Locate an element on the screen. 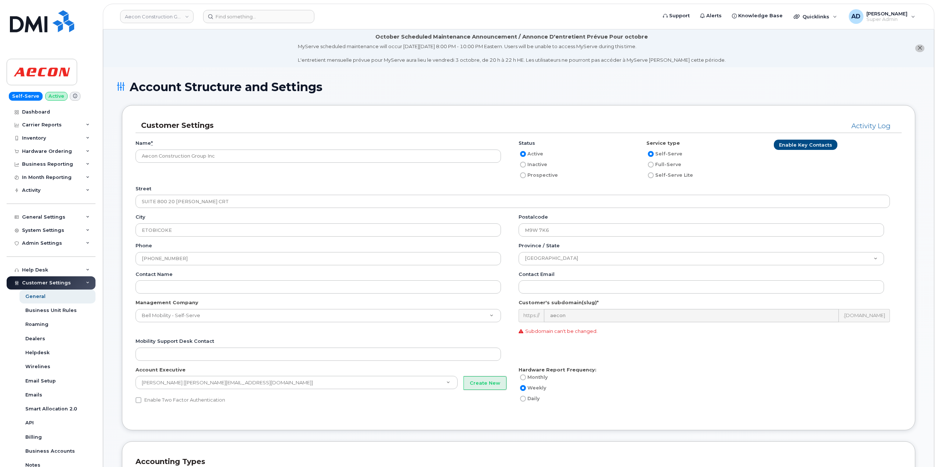 The width and height of the screenshot is (938, 467). input: Self-Serve Lite is located at coordinates (651, 175).